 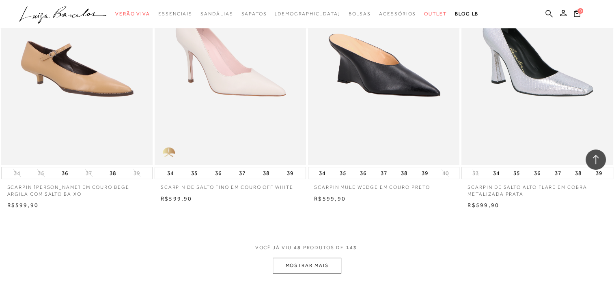 I want to click on span: 0, so click(x=580, y=11).